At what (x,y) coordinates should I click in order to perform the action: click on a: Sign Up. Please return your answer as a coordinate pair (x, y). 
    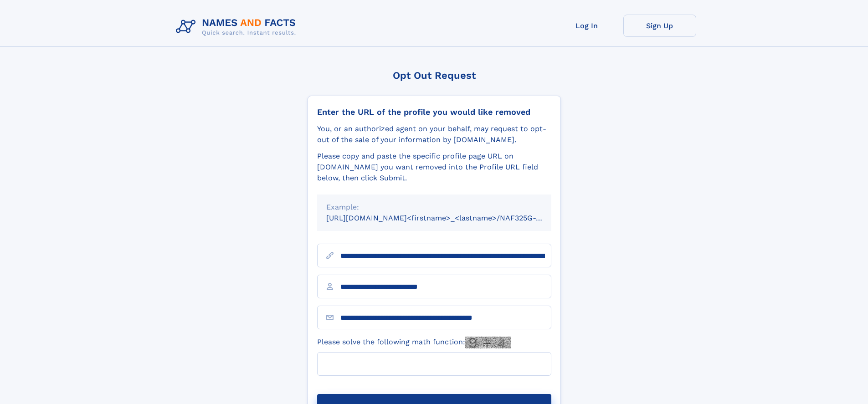
    Looking at the image, I should click on (660, 25).